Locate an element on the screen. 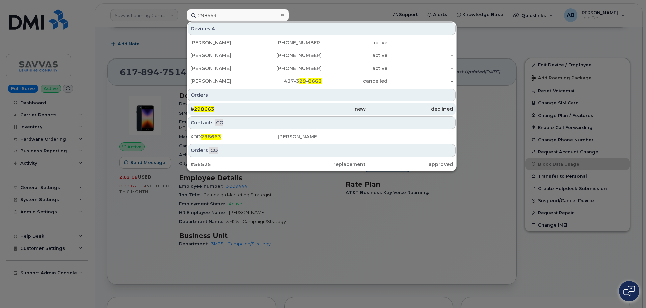  span: 8663 is located at coordinates (315, 81).